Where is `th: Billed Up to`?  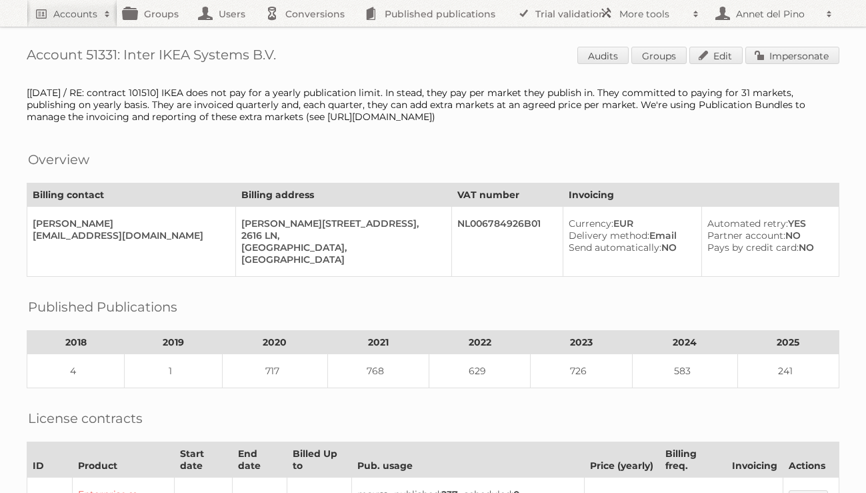
th: Billed Up to is located at coordinates (319, 459).